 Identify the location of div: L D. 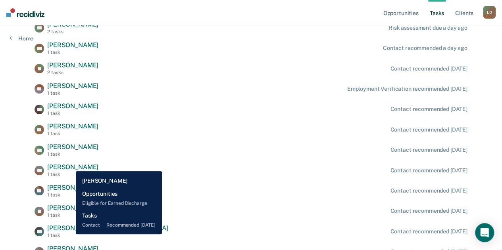
(489, 12).